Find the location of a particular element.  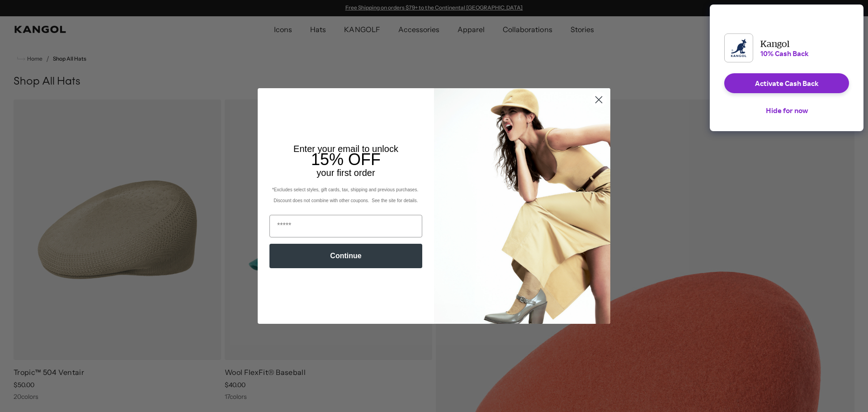

span: *Excludes select styles, gift cards, tax, shipping and previous purchases. Discount does not comb... is located at coordinates (346, 195).